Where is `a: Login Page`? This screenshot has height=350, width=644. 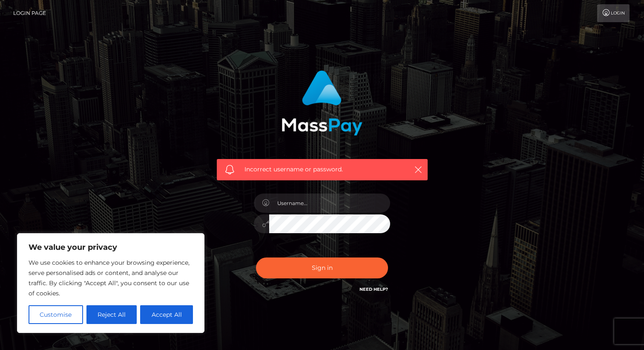
a: Login Page is located at coordinates (30, 13).